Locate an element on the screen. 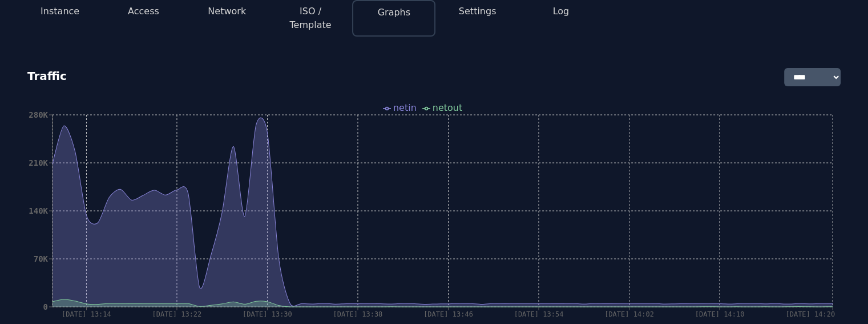 The height and width of the screenshot is (324, 868). button: Log is located at coordinates (561, 11).